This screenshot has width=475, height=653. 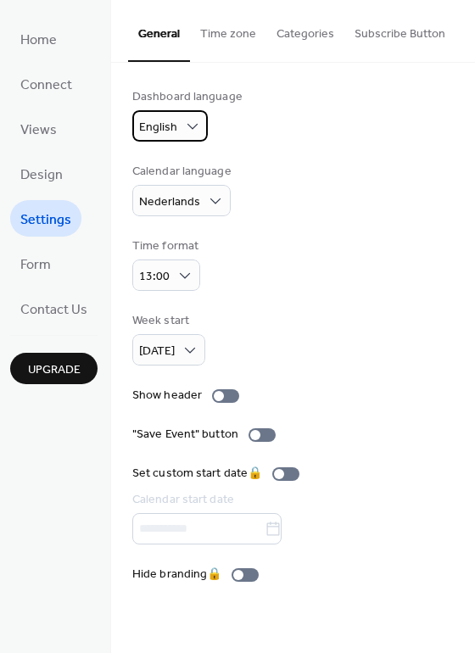 I want to click on span: Views, so click(x=38, y=130).